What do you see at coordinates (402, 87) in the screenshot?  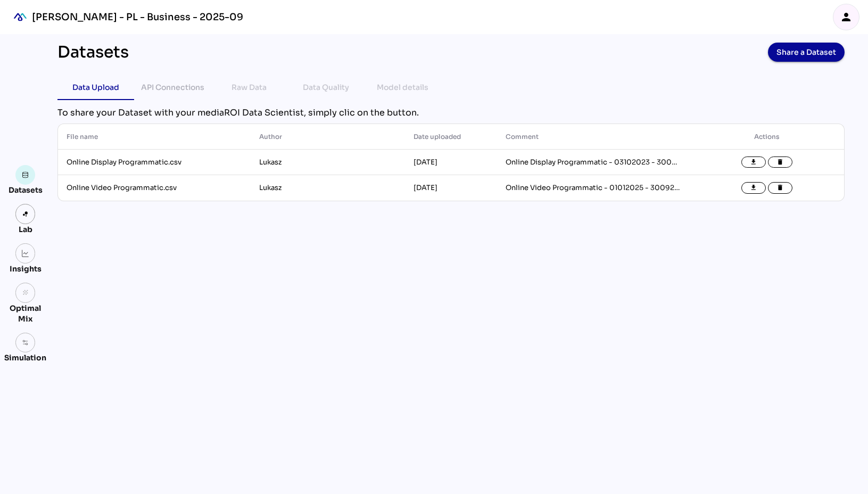 I see `div: Model details` at bounding box center [402, 87].